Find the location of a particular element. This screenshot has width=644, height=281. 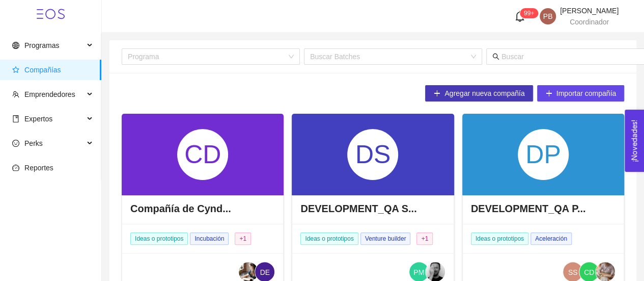

span: Perks is located at coordinates (34, 143).